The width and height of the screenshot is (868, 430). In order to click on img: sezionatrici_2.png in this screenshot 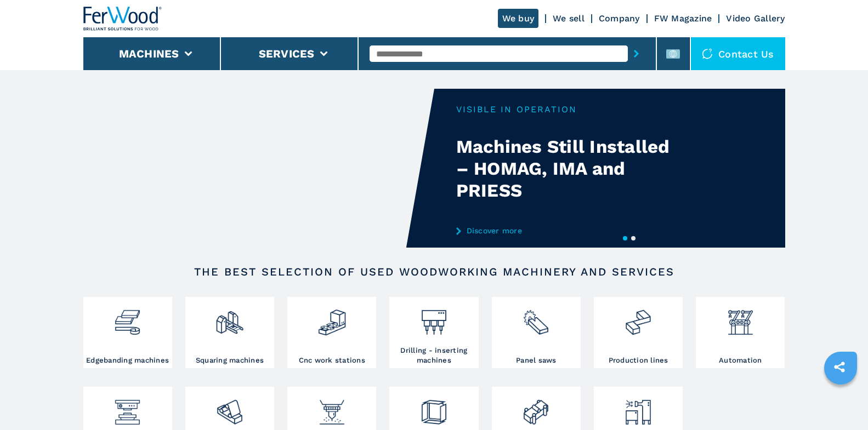, I will do `click(536, 319)`.